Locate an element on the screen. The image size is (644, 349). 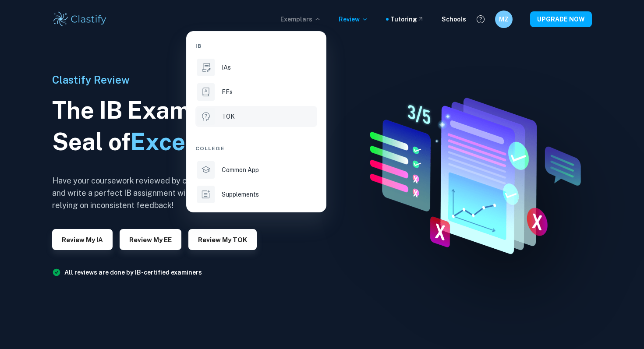
p: IAs is located at coordinates (226, 68).